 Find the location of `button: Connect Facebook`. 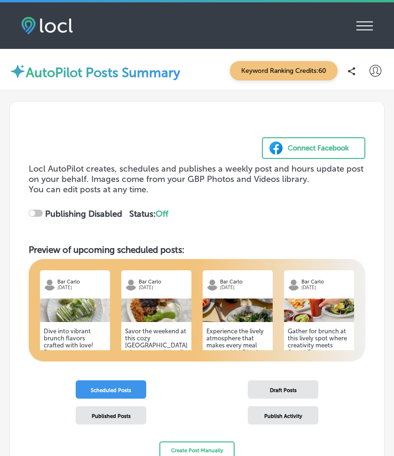

button: Connect Facebook is located at coordinates (313, 148).